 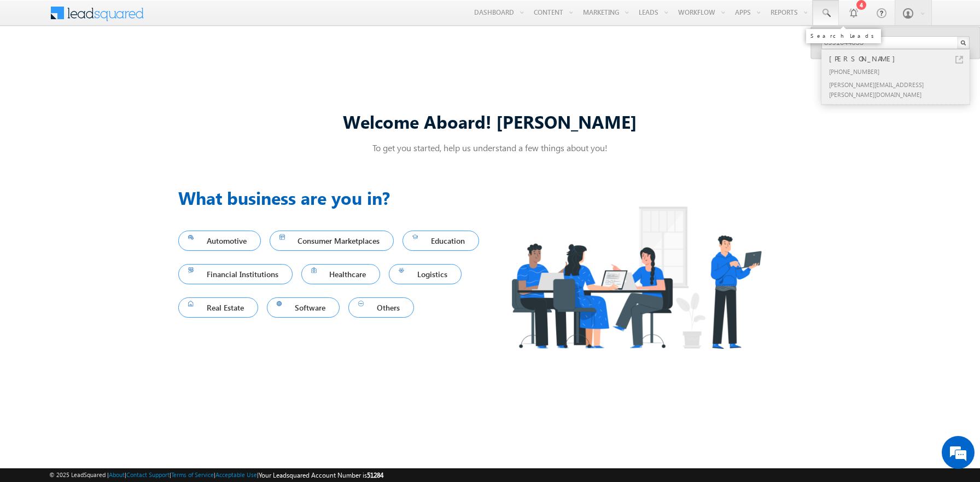 What do you see at coordinates (441, 240) in the screenshot?
I see `span: Education` at bounding box center [441, 240].